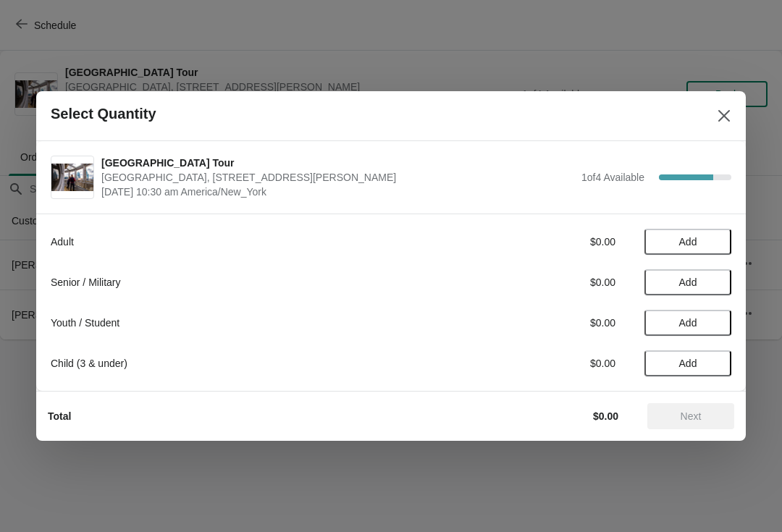 This screenshot has width=782, height=532. I want to click on h2: Select Quantity, so click(104, 114).